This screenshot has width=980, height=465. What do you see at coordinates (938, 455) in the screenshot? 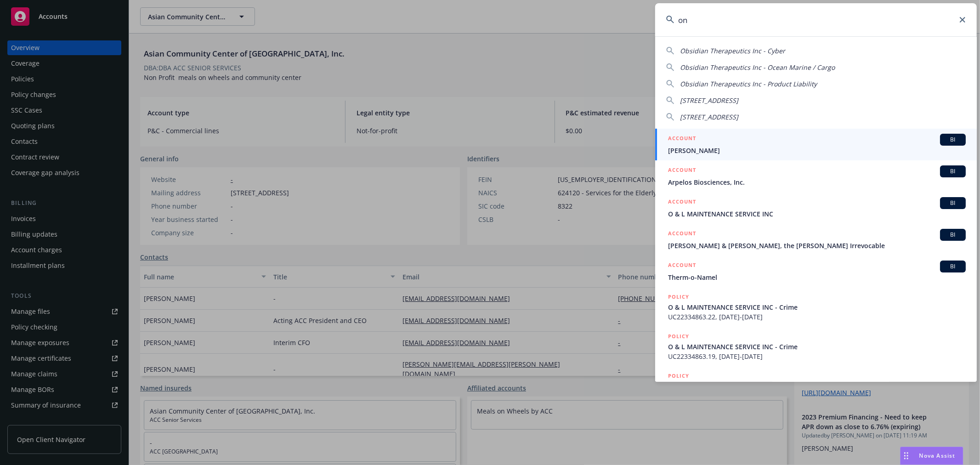
I see `span: Nova Assist` at bounding box center [938, 455].